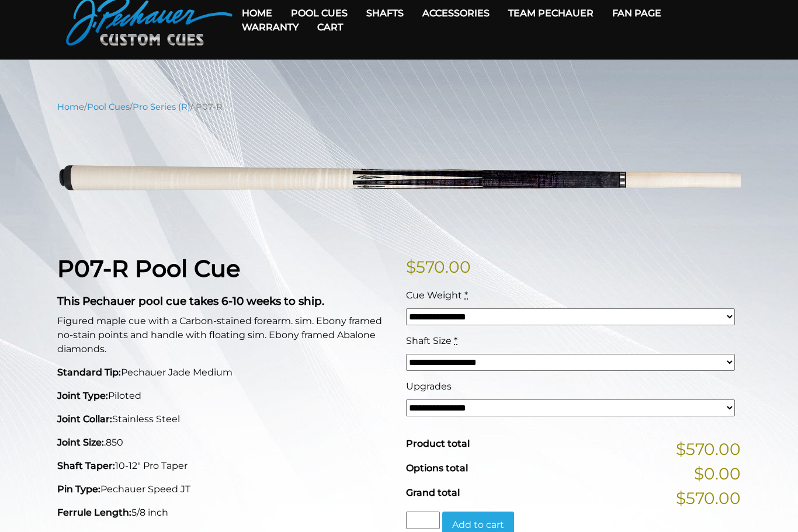  Describe the element at coordinates (270, 27) in the screenshot. I see `a: Warranty` at that location.